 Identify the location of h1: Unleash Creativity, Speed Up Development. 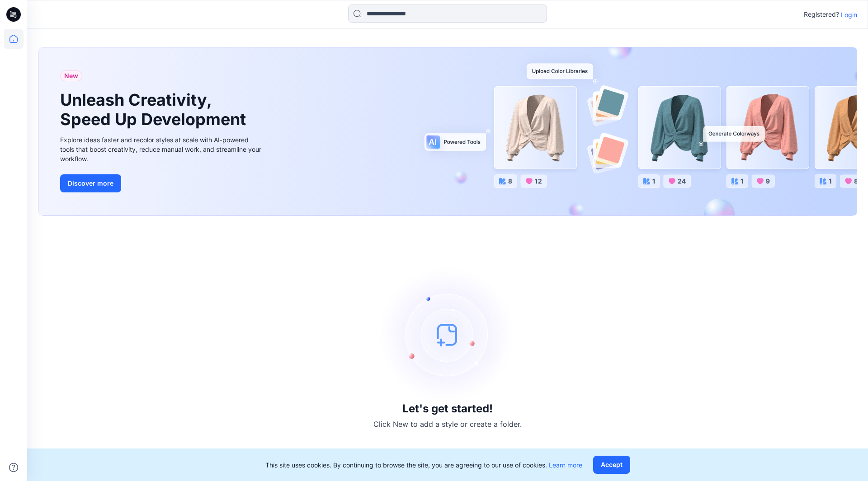
(155, 110).